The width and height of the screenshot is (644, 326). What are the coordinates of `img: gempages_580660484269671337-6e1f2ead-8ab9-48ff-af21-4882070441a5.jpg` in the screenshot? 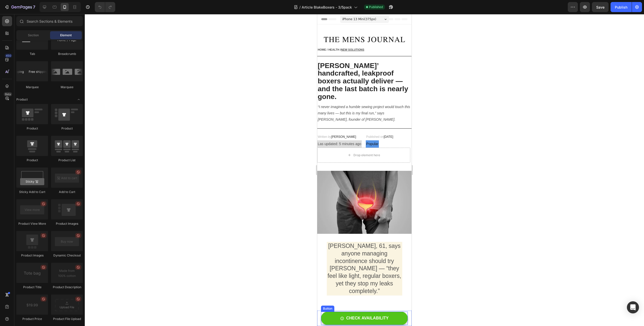 It's located at (47, 25).